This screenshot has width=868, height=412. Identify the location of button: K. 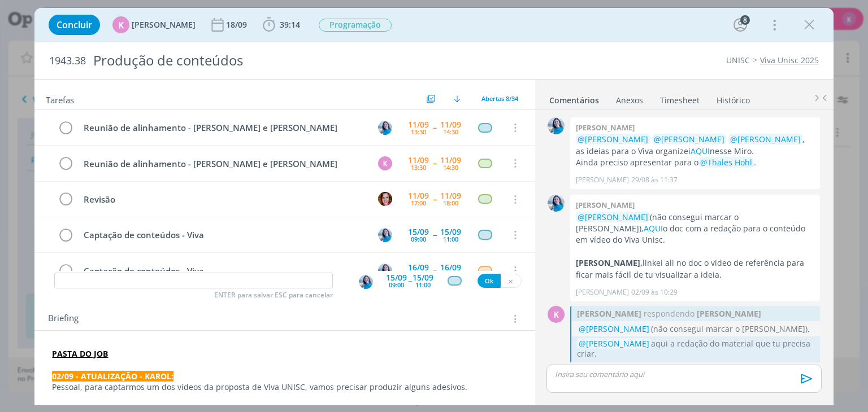
(386, 163).